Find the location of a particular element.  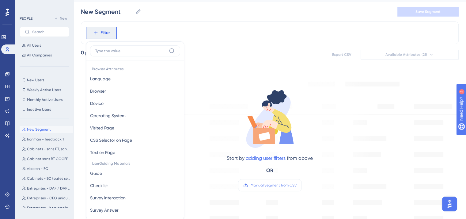

button: Cabinet sans BT COGEP is located at coordinates (46, 159).